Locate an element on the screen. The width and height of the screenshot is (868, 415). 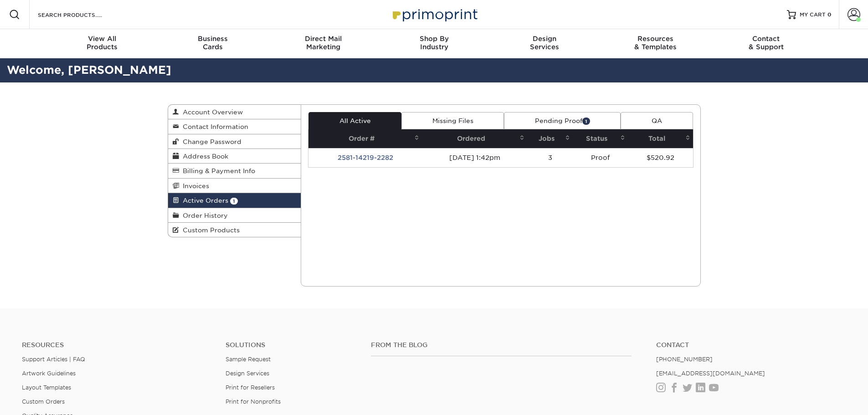
span: Contact Information is located at coordinates (214, 126).